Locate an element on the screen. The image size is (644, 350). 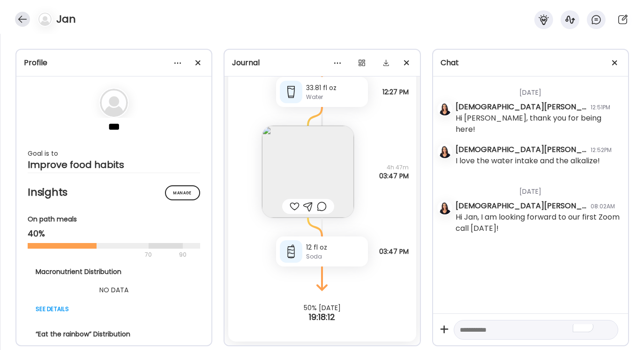
div: 12:51PM is located at coordinates (600, 108).